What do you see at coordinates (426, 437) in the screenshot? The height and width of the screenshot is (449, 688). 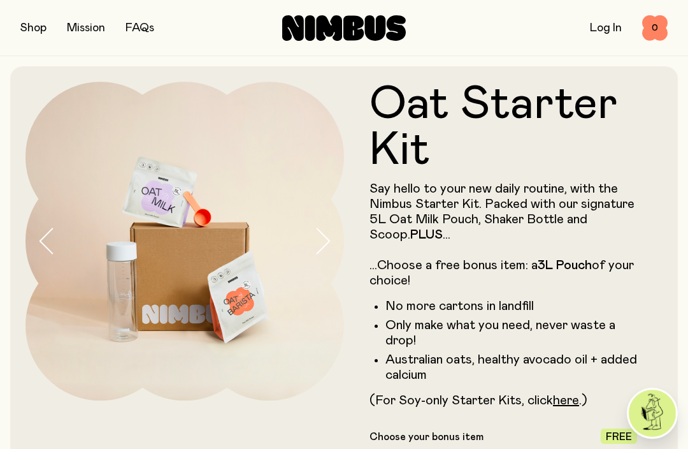 I see `p: Choose your bonus item` at bounding box center [426, 437].